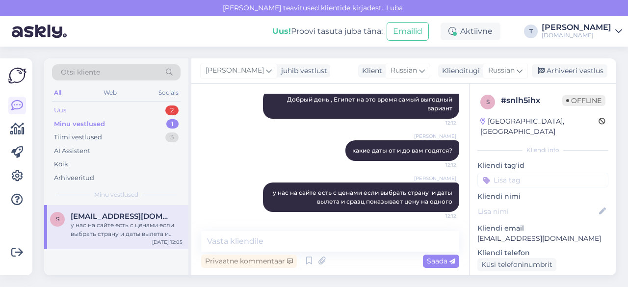  What do you see at coordinates (531, 31) in the screenshot?
I see `div: T` at bounding box center [531, 31].